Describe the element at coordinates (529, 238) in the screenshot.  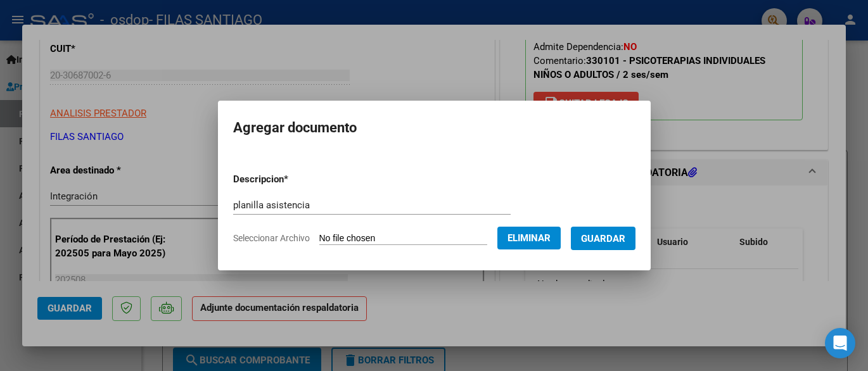
I see `span: Eliminar` at that location.